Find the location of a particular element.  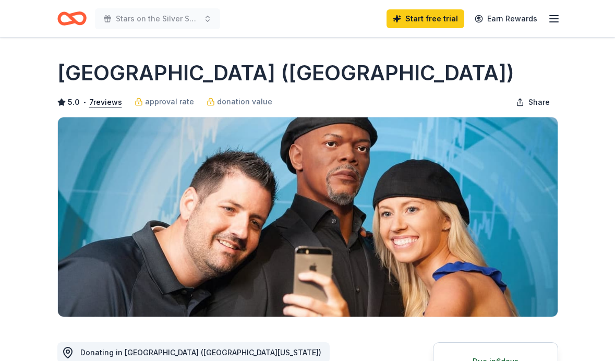

button: 7reviews is located at coordinates (105, 102).